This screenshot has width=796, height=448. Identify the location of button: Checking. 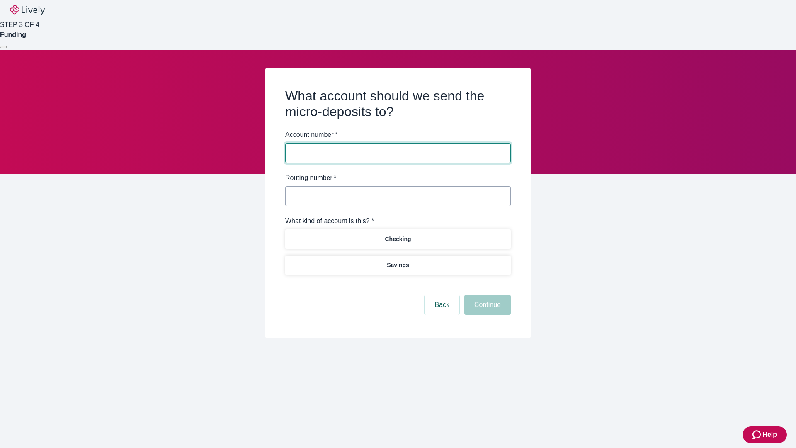
(398, 239).